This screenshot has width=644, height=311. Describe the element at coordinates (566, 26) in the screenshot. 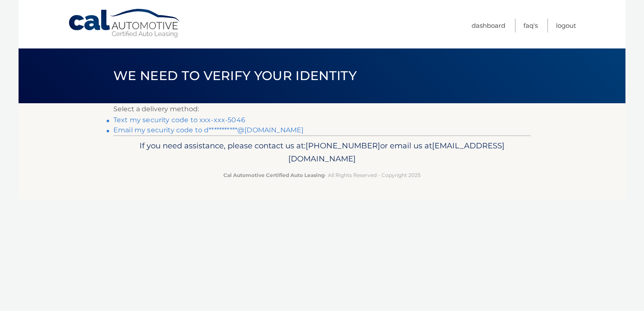

I see `a: Logout` at that location.